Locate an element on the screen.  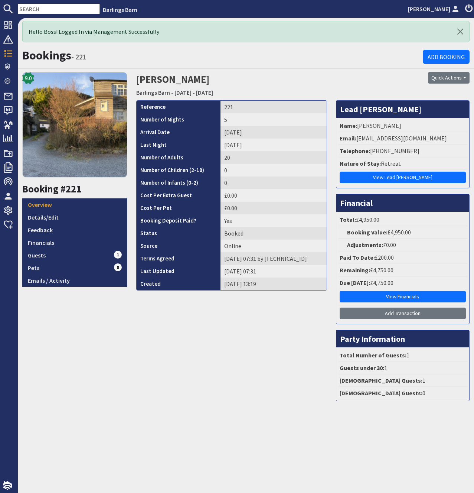
input: SEARCH is located at coordinates (59, 9).